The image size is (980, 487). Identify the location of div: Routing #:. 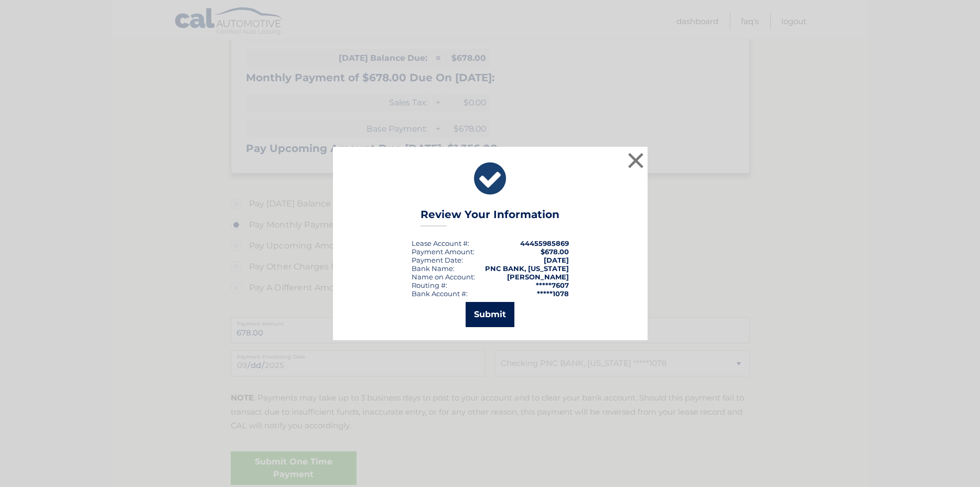
(430, 286).